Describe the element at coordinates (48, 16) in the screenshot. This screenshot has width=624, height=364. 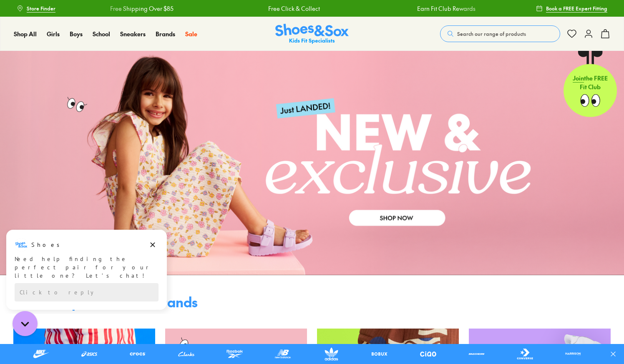
I see `h3: Shoes` at that location.